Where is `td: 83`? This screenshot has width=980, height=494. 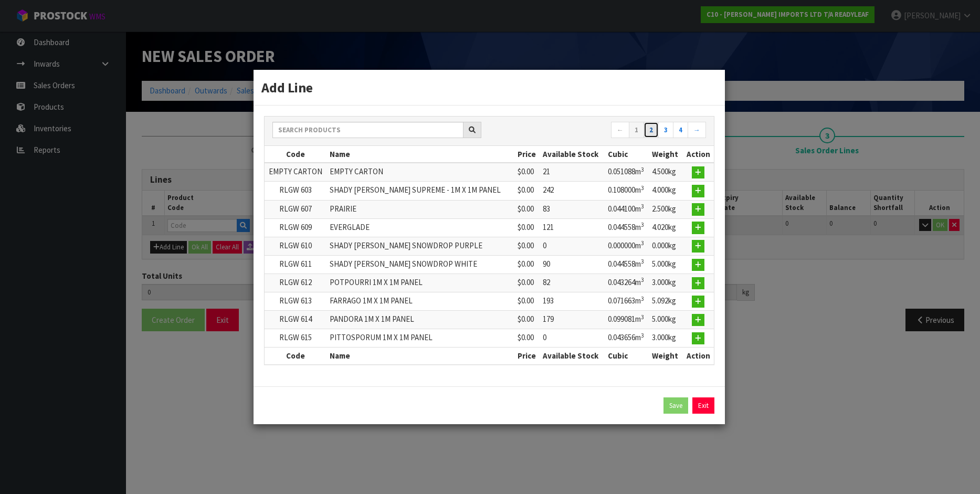 td: 83 is located at coordinates (573, 209).